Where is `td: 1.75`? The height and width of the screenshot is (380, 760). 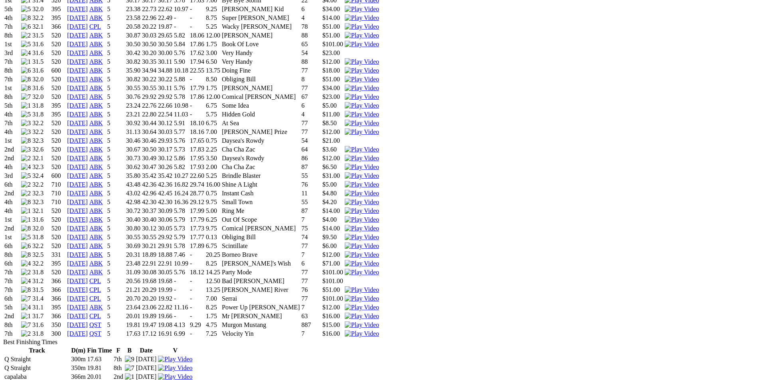 td: 1.75 is located at coordinates (213, 44).